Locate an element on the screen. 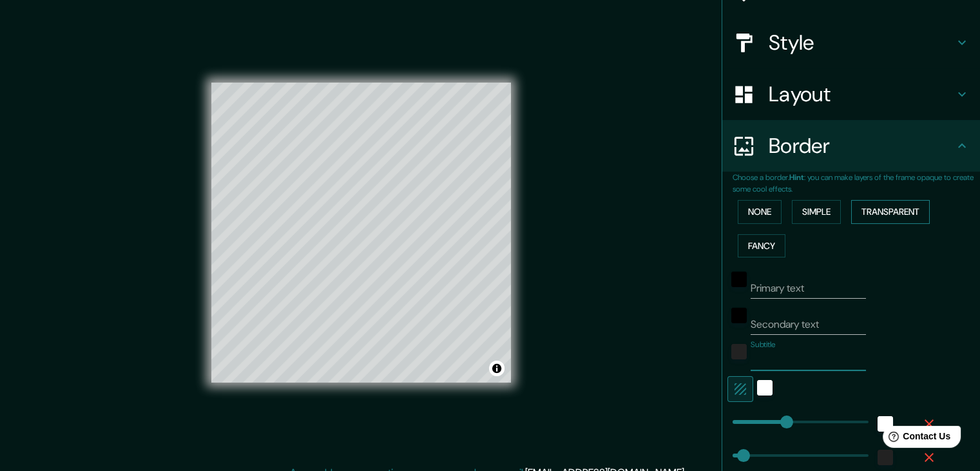 Image resolution: width=980 pixels, height=471 pixels. b: Hint is located at coordinates (796, 177).